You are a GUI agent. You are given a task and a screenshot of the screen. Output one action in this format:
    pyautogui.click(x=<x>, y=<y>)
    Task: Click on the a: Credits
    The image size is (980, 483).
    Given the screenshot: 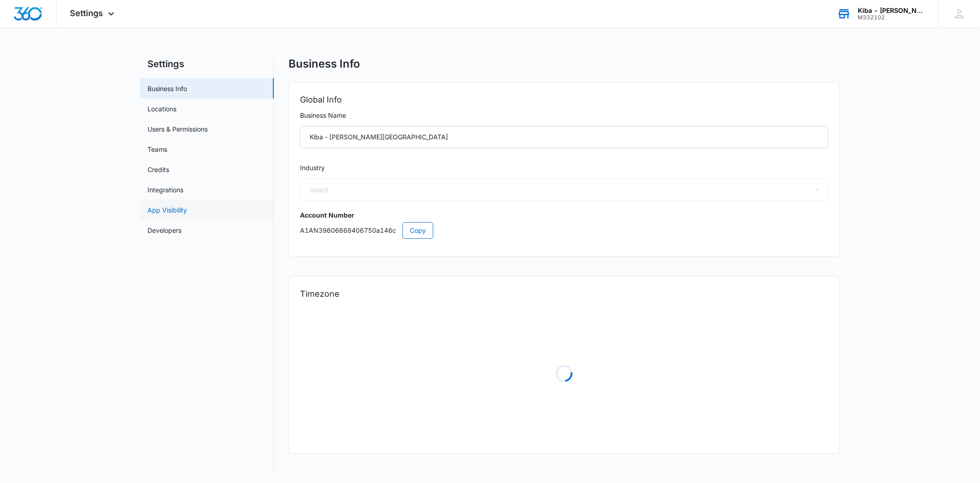 What is the action you would take?
    pyautogui.click(x=158, y=169)
    